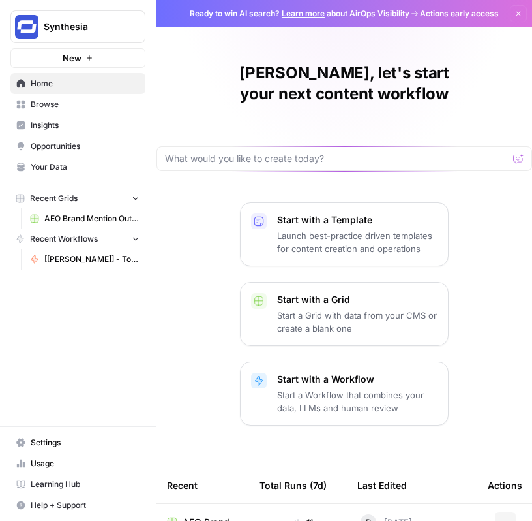 The image size is (532, 521). Describe the element at coordinates (64, 239) in the screenshot. I see `span: Recent Workflows` at that location.